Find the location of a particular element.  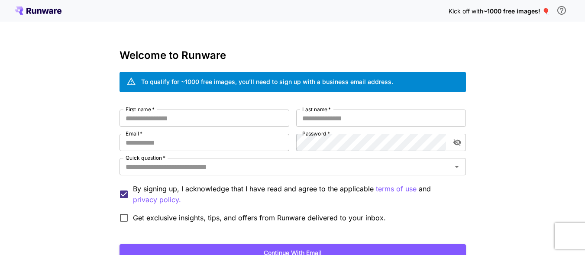

span: Kick off with is located at coordinates (466, 11).